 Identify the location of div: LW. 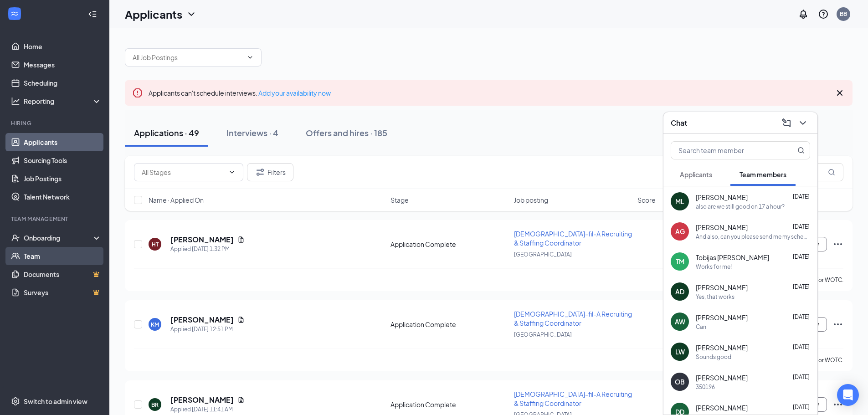
(679, 352).